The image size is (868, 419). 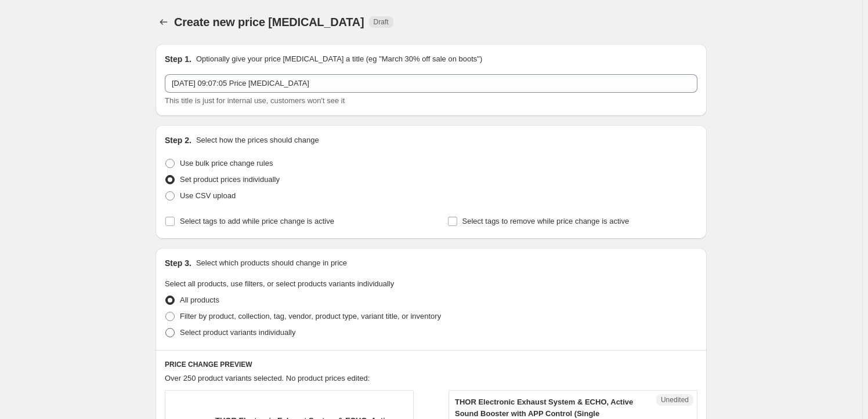 What do you see at coordinates (546, 221) in the screenshot?
I see `span: Select tags to remove while price change is active` at bounding box center [546, 221].